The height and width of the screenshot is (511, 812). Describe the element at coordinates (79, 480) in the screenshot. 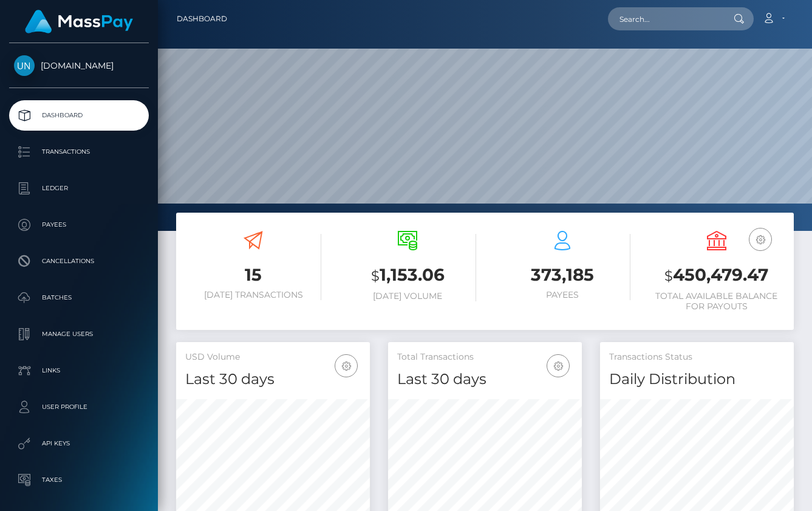

I see `p: Taxes` at that location.